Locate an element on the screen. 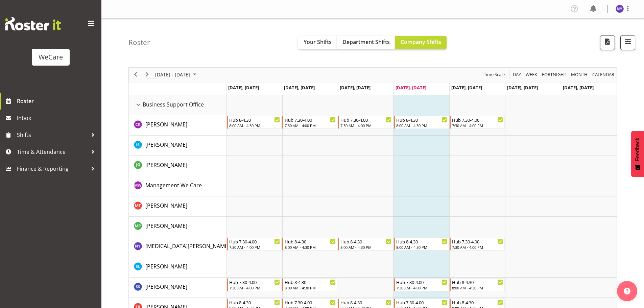  div: previous period is located at coordinates (135, 75).